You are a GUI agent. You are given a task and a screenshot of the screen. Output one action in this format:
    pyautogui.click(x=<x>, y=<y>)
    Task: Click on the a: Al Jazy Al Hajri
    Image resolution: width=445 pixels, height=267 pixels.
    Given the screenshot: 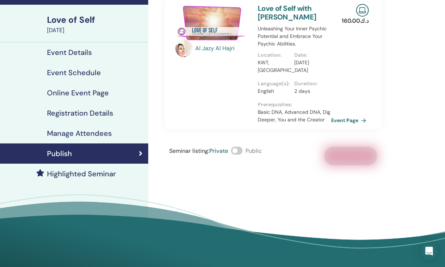 What is the action you would take?
    pyautogui.click(x=223, y=48)
    